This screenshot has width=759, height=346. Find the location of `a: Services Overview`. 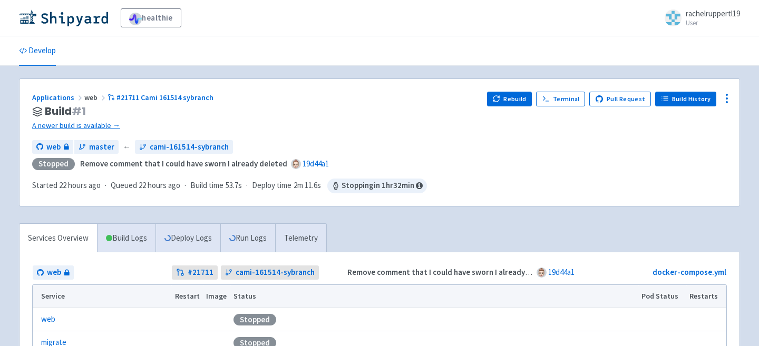

a: Services Overview is located at coordinates (58, 238).